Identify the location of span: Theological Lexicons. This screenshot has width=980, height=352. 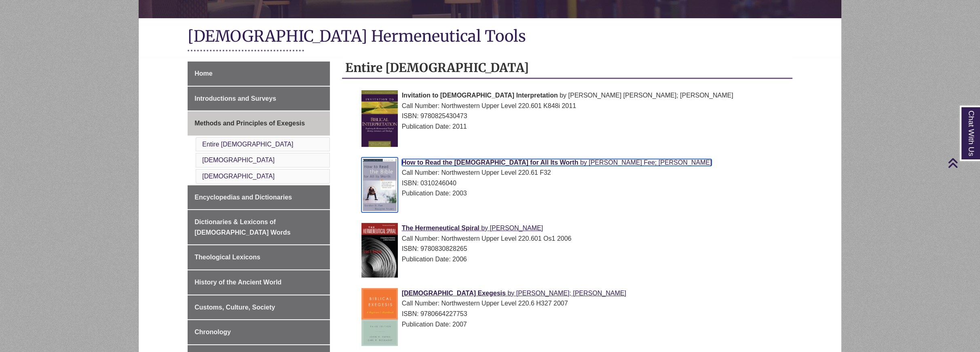
(227, 257).